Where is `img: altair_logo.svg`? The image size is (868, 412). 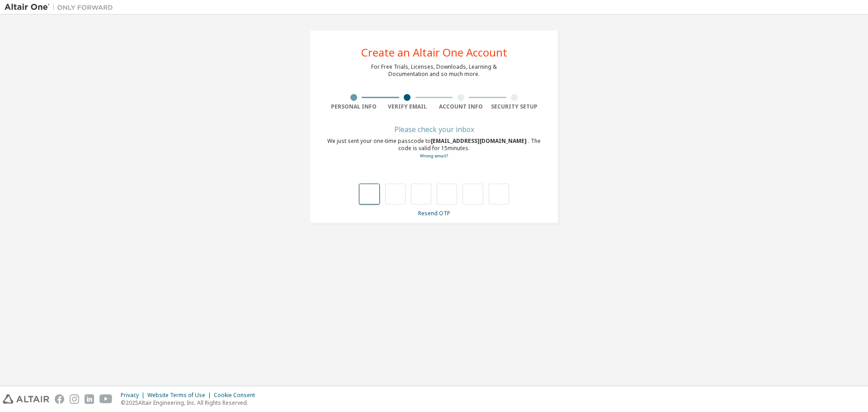
img: altair_logo.svg is located at coordinates (26, 399).